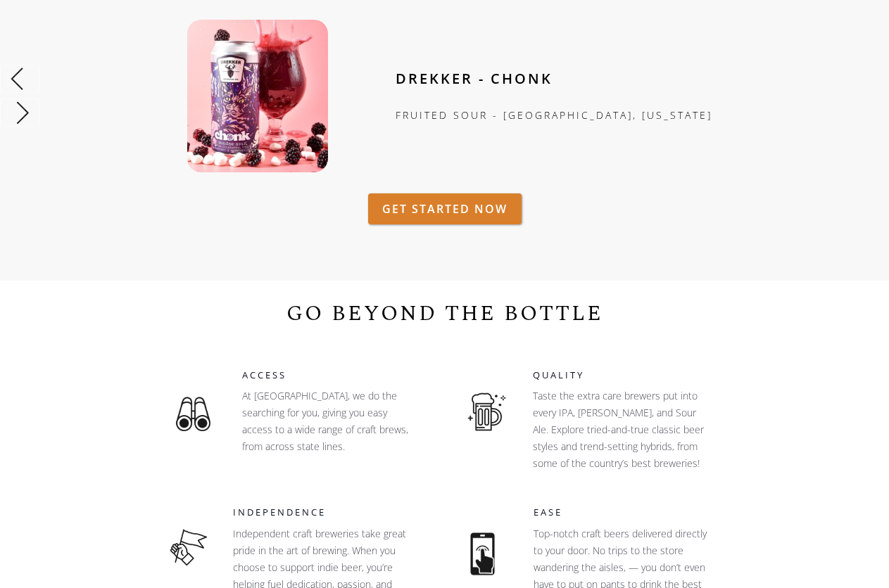 Image resolution: width=889 pixels, height=588 pixels. I want to click on h5: ACCESS, so click(333, 376).